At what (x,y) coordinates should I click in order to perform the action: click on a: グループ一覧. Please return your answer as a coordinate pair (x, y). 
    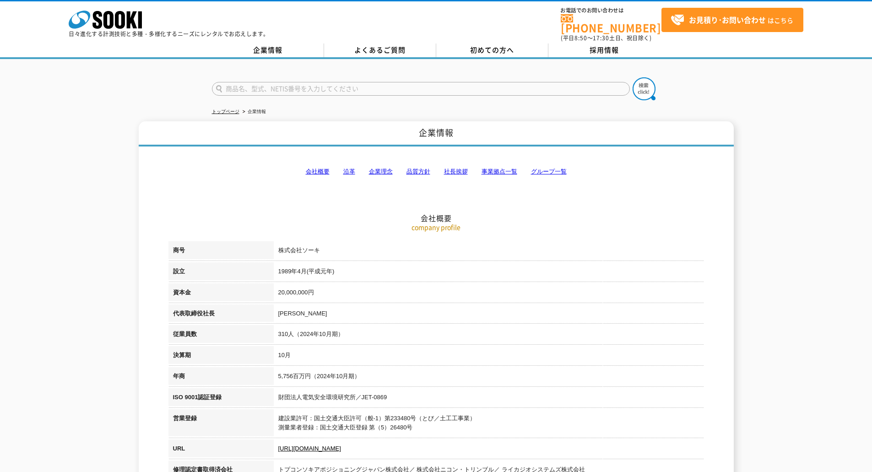
    Looking at the image, I should click on (549, 171).